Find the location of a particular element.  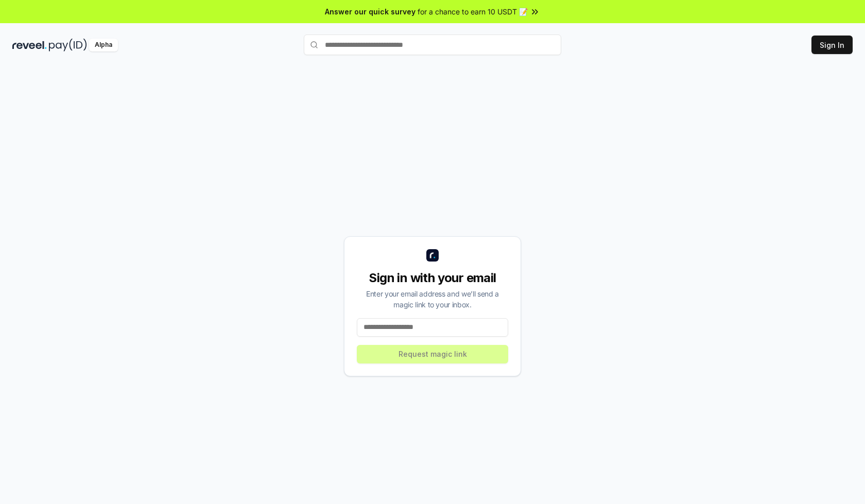

div: Sign in with your email is located at coordinates (433, 278).